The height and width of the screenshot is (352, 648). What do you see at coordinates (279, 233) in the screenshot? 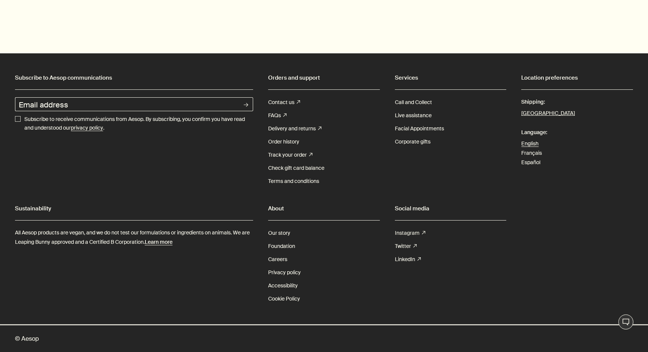
I see `a: Our story` at bounding box center [279, 233].